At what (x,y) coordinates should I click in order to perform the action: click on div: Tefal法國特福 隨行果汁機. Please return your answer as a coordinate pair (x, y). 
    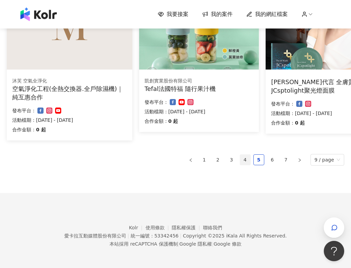
    Looking at the image, I should click on (199, 89).